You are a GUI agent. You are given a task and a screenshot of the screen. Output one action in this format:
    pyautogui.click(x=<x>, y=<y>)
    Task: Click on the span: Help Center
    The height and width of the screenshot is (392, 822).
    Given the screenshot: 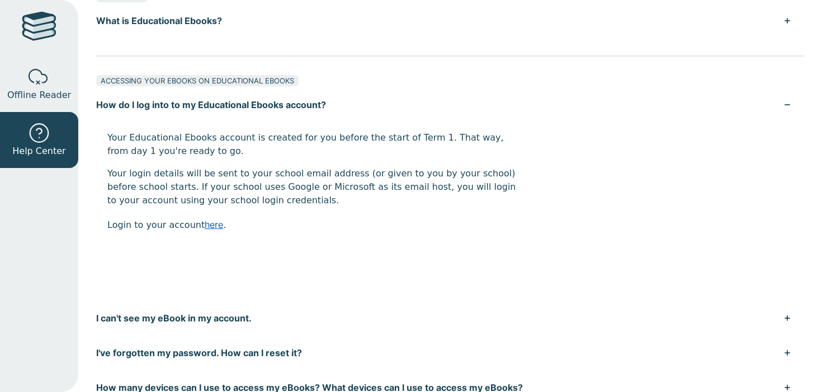 What is the action you would take?
    pyautogui.click(x=39, y=151)
    